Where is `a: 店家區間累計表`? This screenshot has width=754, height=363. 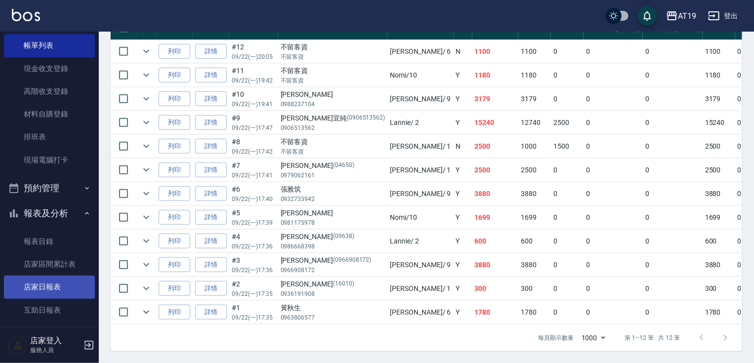
a: 店家區間累計表 is located at coordinates (49, 264).